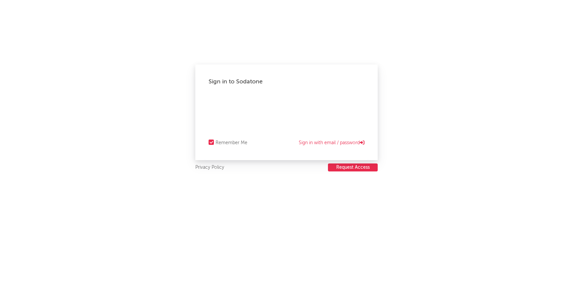 This screenshot has width=573, height=301. Describe the element at coordinates (353, 167) in the screenshot. I see `a: Request Access` at that location.